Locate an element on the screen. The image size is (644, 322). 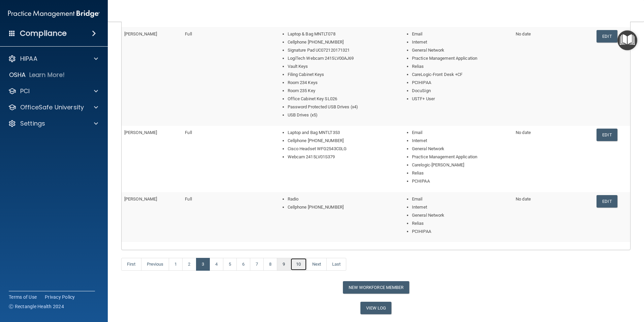
p: PCI is located at coordinates (25, 91).